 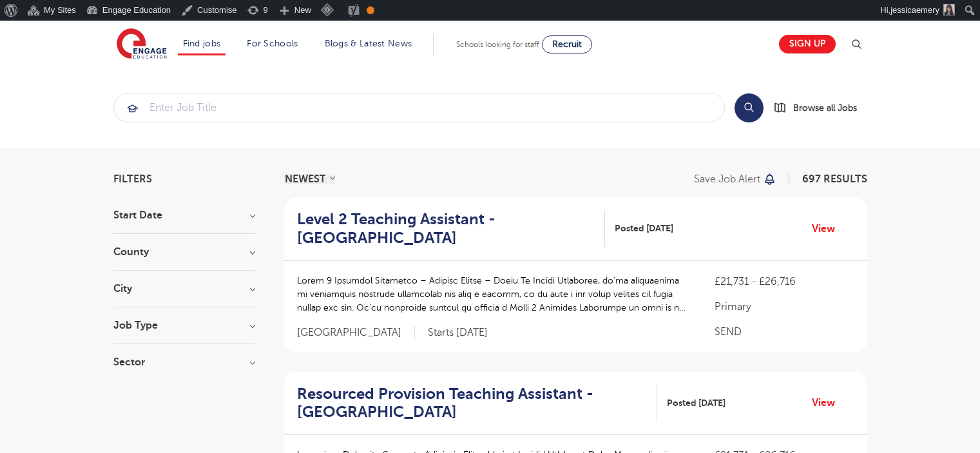 What do you see at coordinates (808, 44) in the screenshot?
I see `a: Sign up` at bounding box center [808, 44].